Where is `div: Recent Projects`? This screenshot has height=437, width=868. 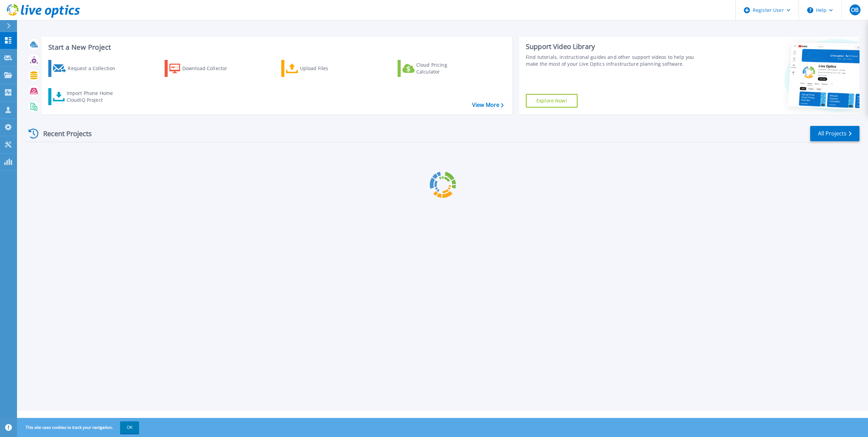 div: Recent Projects is located at coordinates (64, 133).